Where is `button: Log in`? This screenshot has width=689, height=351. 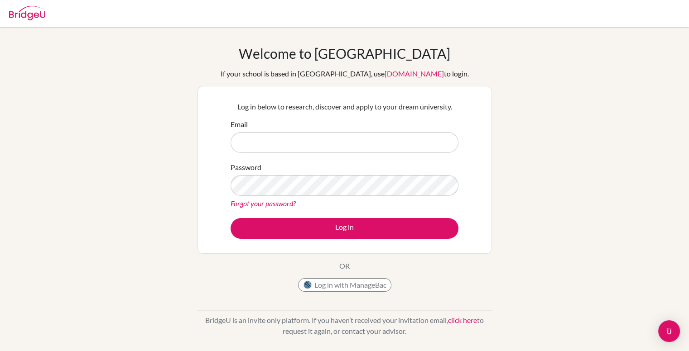 button: Log in is located at coordinates (344, 229).